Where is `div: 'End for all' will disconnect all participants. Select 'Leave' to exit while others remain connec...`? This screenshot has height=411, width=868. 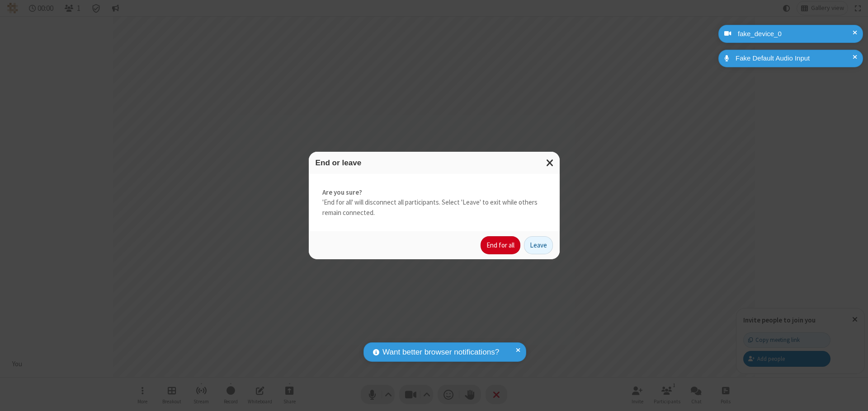
div: 'End for all' will disconnect all participants. Select 'Leave' to exit while others remain connec... is located at coordinates (434, 202).